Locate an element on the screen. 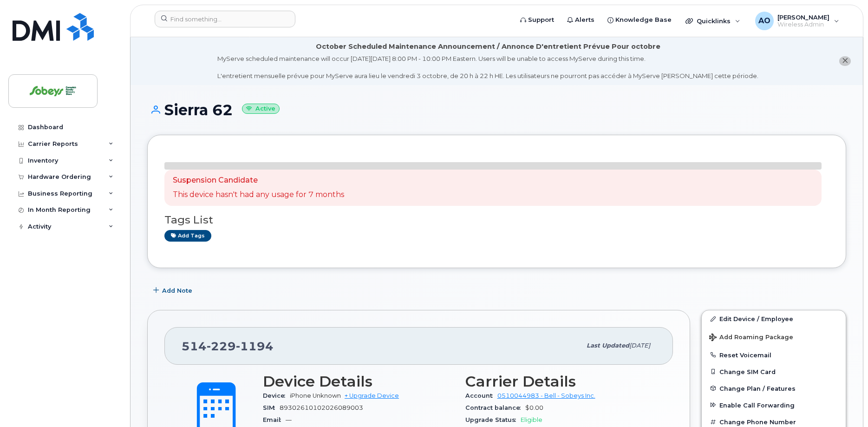 Image resolution: width=868 pixels, height=427 pixels. span: Change Plan / Features is located at coordinates (757, 388).